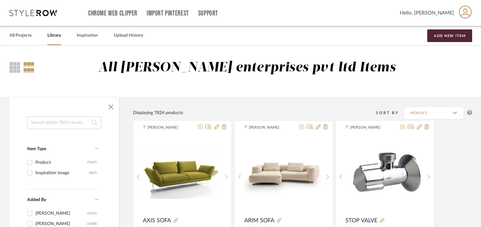 The image size is (481, 227). Describe the element at coordinates (113, 13) in the screenshot. I see `a: Chrome Web Clipper` at that location.